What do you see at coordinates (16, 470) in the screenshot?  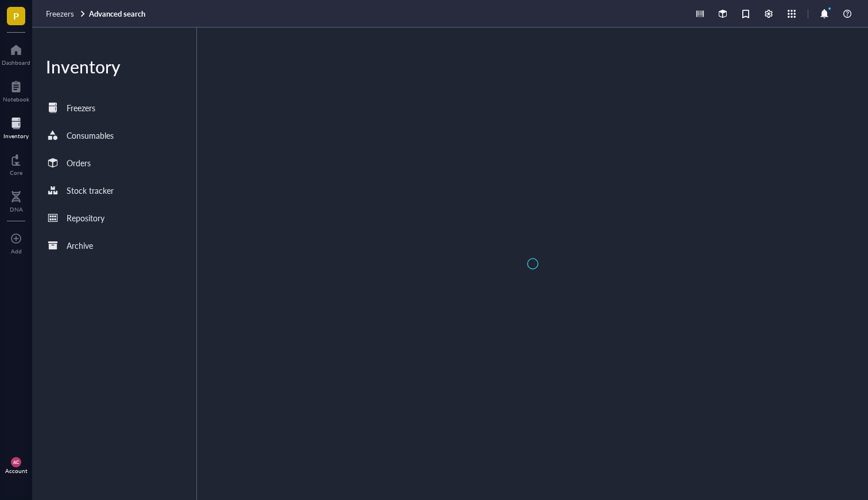 I see `div: Account` at bounding box center [16, 470].